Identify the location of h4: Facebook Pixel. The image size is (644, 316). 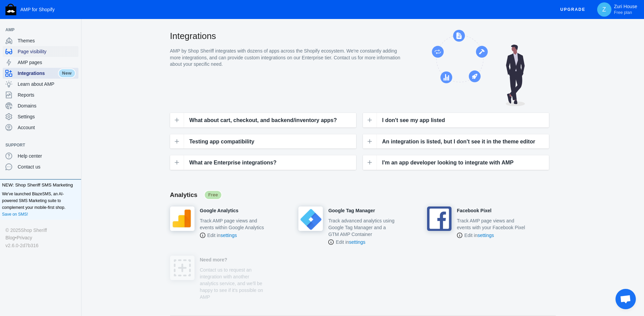
(474, 211).